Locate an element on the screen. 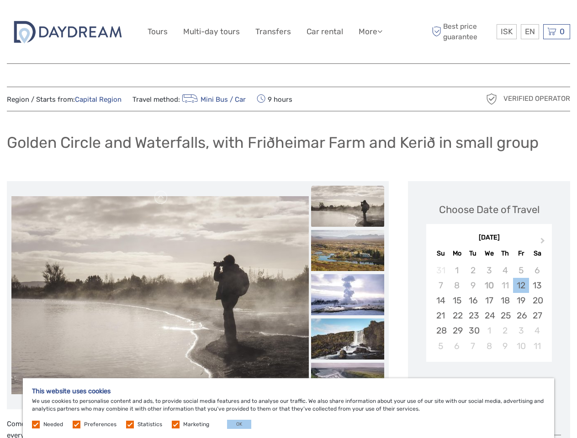  button: Open LiveChat chat widget is located at coordinates (110, 20).